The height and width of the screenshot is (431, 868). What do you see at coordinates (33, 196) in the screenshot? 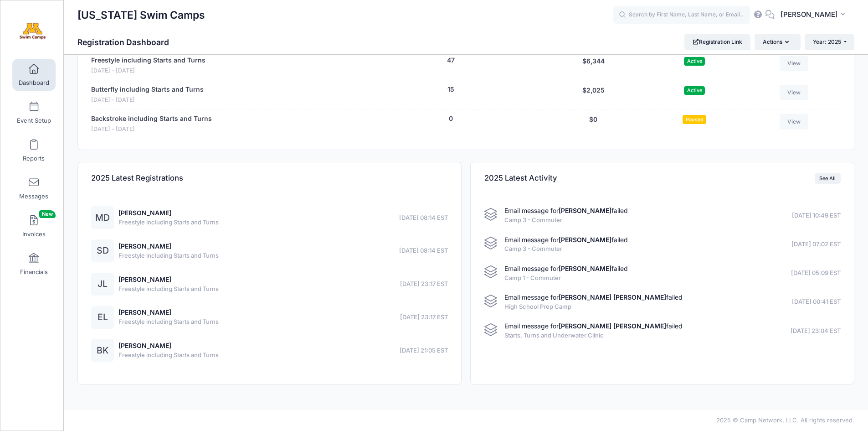
I see `span: Messages` at bounding box center [33, 196].